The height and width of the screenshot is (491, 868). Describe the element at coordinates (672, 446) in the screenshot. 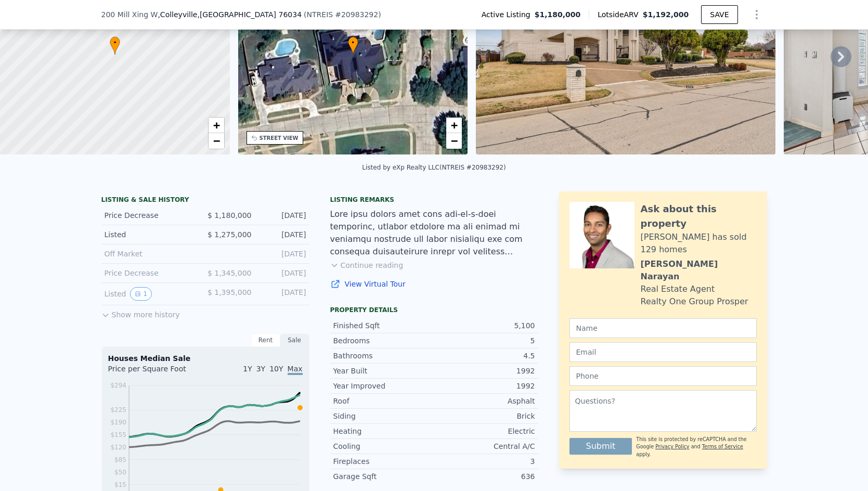

I see `a: Privacy Policy` at that location.